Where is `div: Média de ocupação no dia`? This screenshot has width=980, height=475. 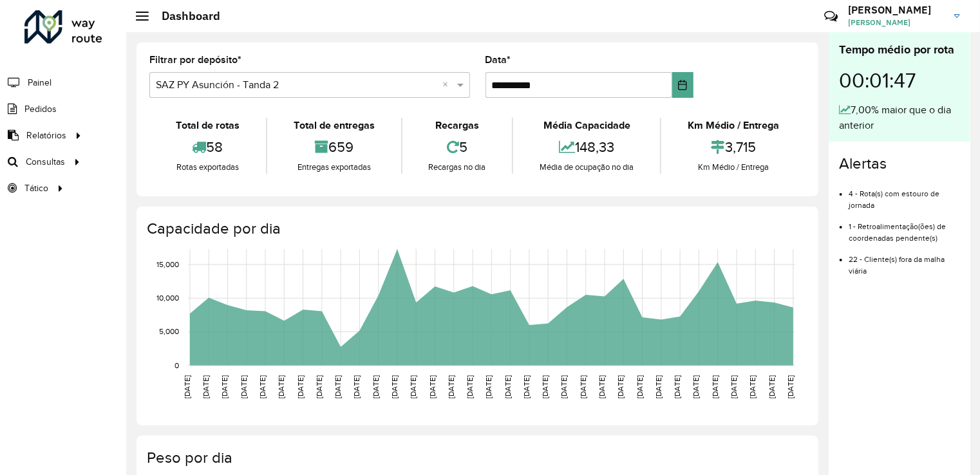
div: Média de ocupação no dia is located at coordinates (586, 168).